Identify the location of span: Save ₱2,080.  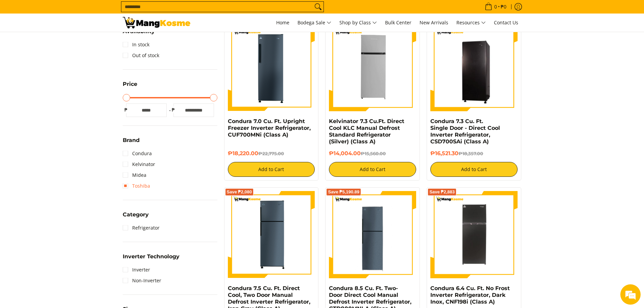
(239, 192).